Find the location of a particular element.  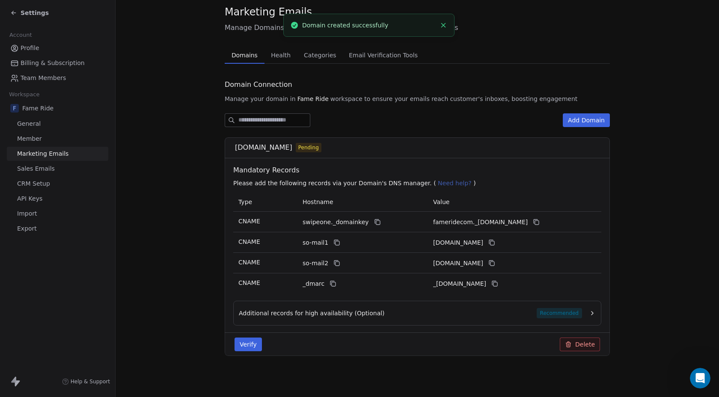

a: API Keys is located at coordinates (57, 199).